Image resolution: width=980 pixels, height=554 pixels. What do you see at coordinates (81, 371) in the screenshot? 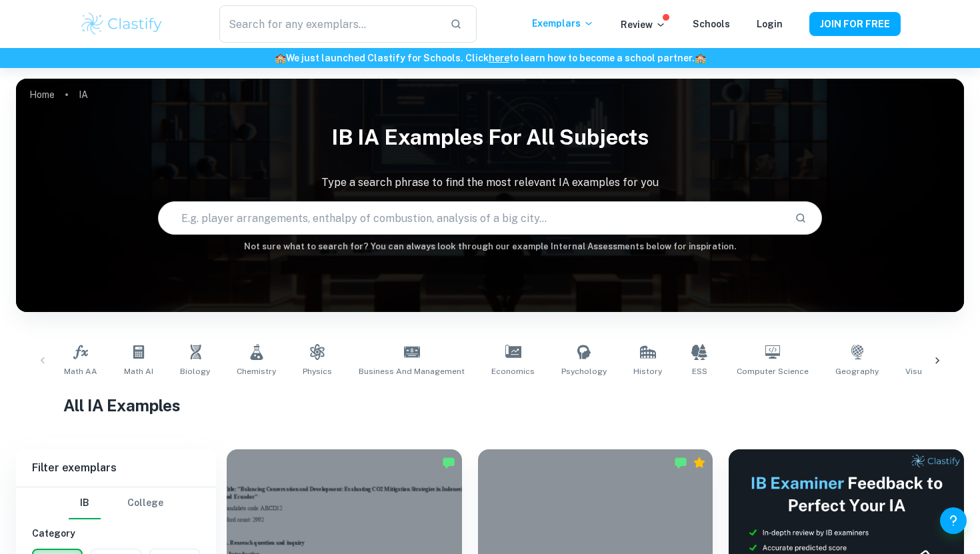
I see `span: Math AA` at bounding box center [81, 371].